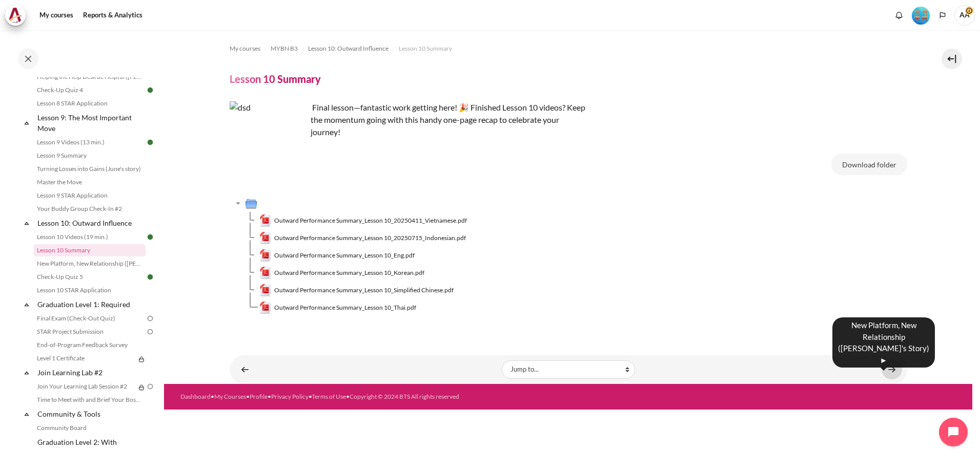 The width and height of the screenshot is (980, 473). Describe the element at coordinates (195, 396) in the screenshot. I see `a: Dashboard` at that location.